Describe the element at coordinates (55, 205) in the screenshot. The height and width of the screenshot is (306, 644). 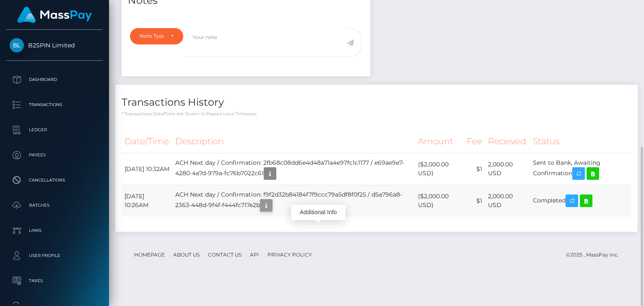
I see `a: Batches` at that location.